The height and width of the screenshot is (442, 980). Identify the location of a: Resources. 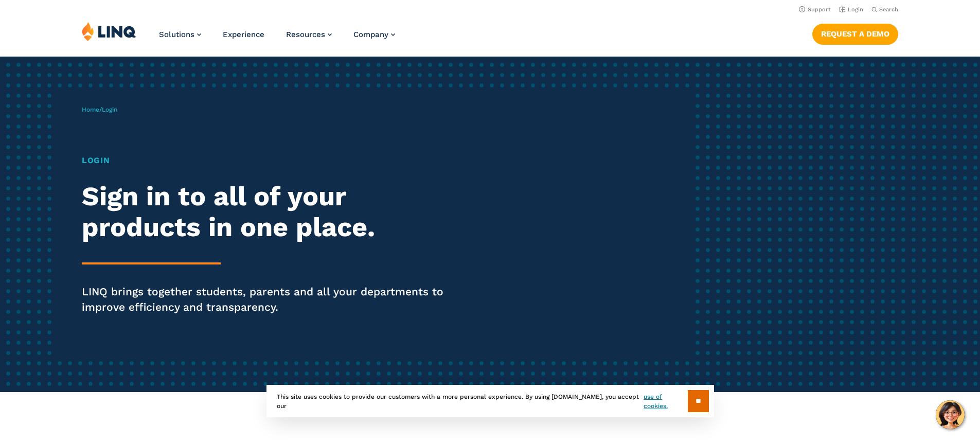
(308, 34).